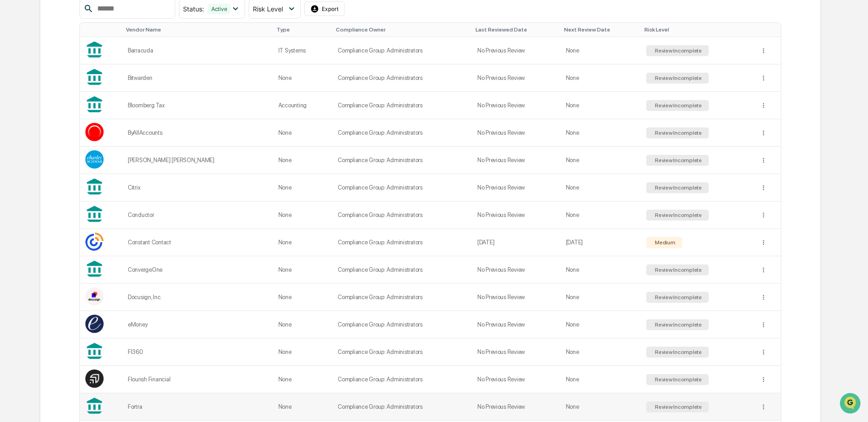 The width and height of the screenshot is (868, 422). I want to click on span: Attestations, so click(94, 191).